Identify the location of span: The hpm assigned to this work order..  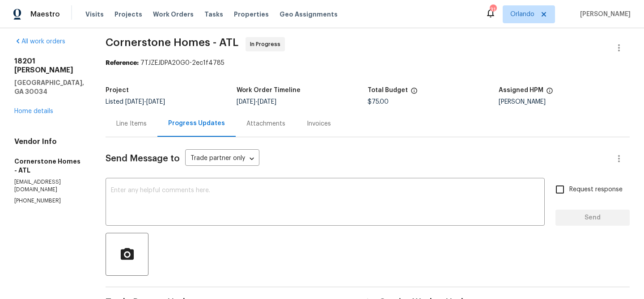
(550, 93).